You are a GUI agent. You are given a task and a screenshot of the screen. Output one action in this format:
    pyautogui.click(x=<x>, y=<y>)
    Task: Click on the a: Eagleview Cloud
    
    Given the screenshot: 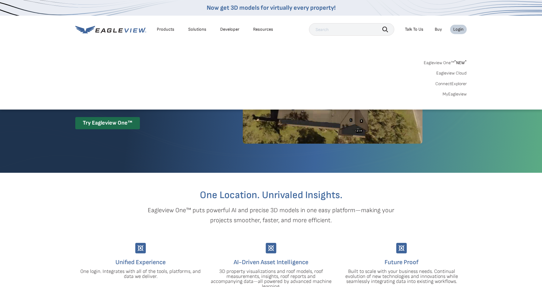 What is the action you would take?
    pyautogui.click(x=451, y=73)
    